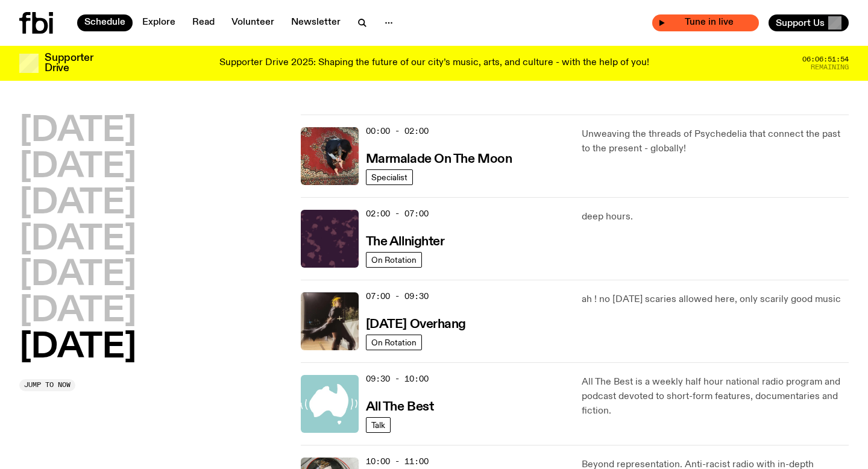  What do you see at coordinates (708, 22) in the screenshot?
I see `span: Tune in live` at bounding box center [708, 22].